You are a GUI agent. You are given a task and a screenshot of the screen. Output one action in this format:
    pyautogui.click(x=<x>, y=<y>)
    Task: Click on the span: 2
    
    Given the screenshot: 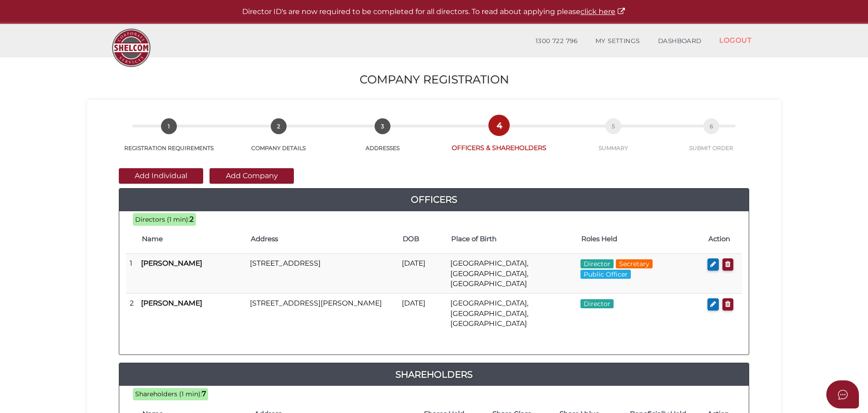 What is the action you would take?
    pyautogui.click(x=279, y=126)
    